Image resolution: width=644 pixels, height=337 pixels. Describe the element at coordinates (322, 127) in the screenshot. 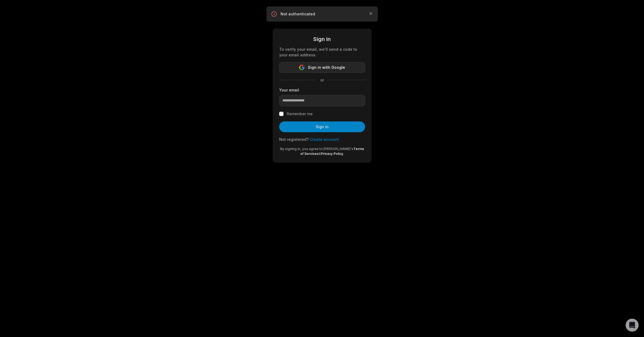

I see `button: Sign in` at that location.